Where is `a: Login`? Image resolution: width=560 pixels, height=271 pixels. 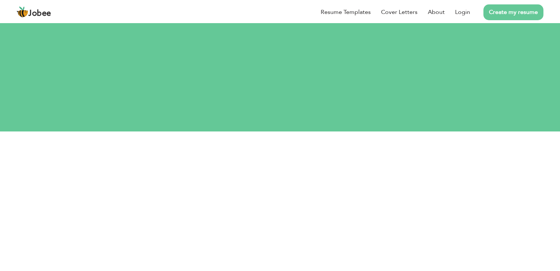
a: Login is located at coordinates (462, 12).